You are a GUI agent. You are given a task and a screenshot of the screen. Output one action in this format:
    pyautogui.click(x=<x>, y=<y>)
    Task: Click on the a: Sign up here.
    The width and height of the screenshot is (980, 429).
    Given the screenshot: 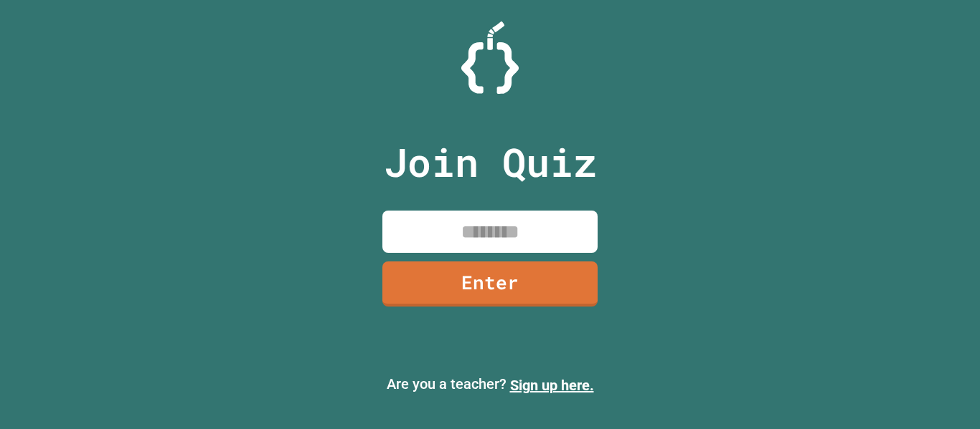 What is the action you would take?
    pyautogui.click(x=552, y=385)
    